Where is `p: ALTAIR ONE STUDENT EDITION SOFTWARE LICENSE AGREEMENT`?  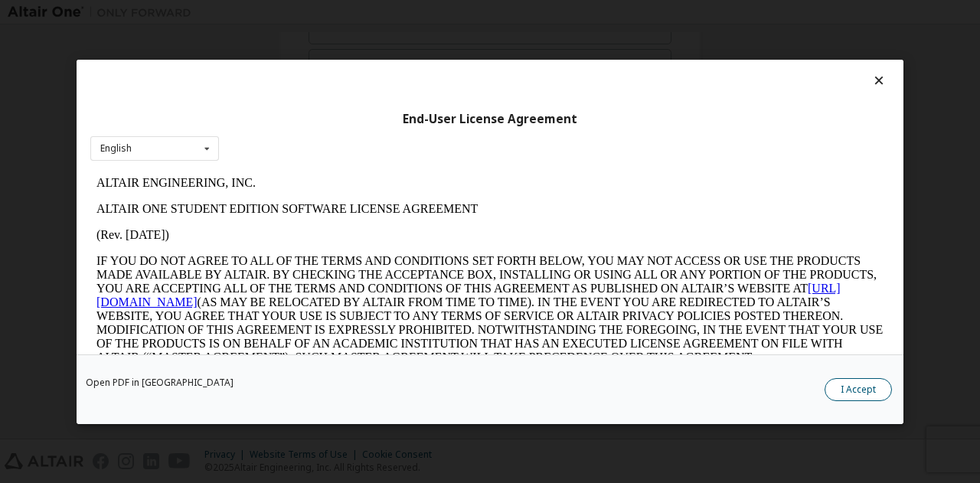 p: ALTAIR ONE STUDENT EDITION SOFTWARE LICENSE AGREEMENT is located at coordinates (399, 39).